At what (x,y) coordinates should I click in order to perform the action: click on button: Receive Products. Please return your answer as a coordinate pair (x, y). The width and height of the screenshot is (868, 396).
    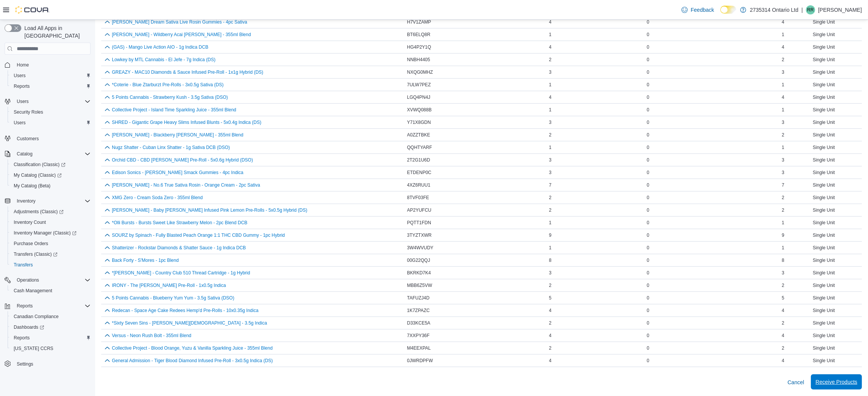
    Looking at the image, I should click on (837, 382).